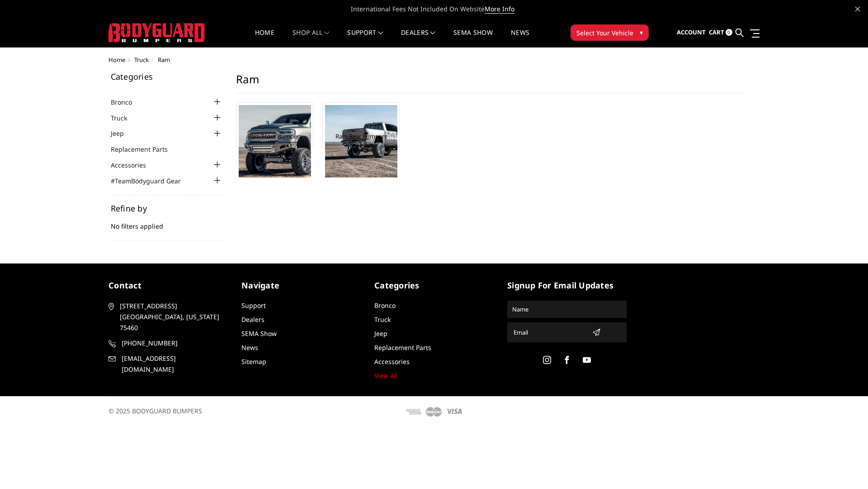 Image resolution: width=868 pixels, height=489 pixels. Describe the element at coordinates (167, 208) in the screenshot. I see `h5: Refine by` at that location.